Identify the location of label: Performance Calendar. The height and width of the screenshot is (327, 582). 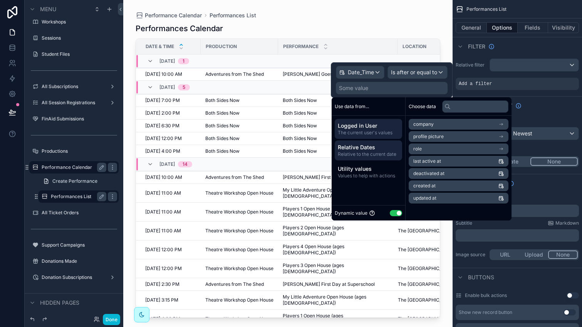
(72, 168).